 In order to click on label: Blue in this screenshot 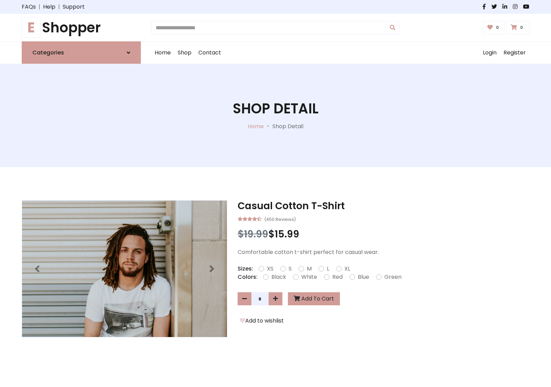, I will do `click(364, 277)`.